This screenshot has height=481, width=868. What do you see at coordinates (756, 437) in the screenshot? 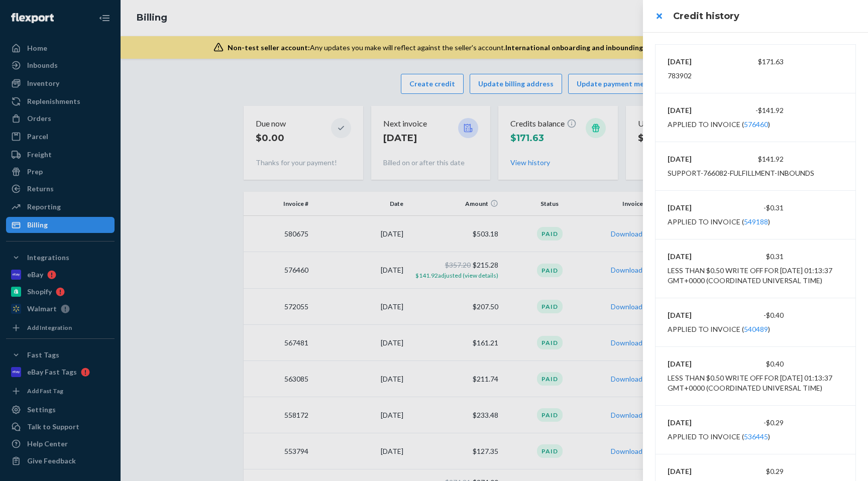
I see `button: 536445` at bounding box center [756, 437].